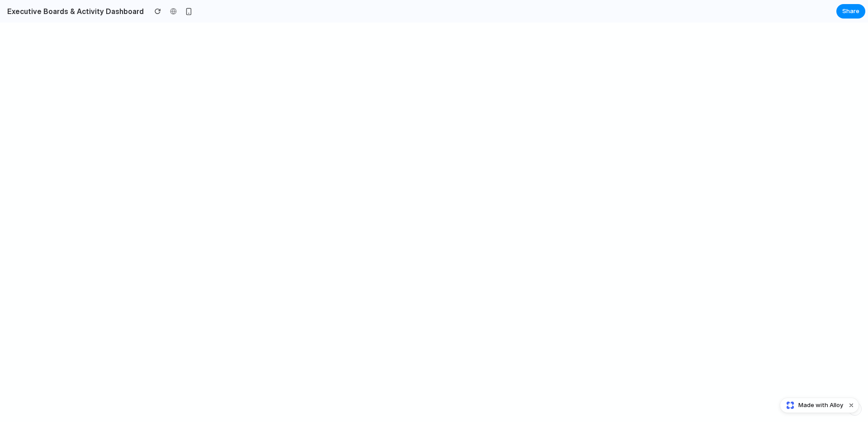 The height and width of the screenshot is (422, 868). I want to click on span: Made with Alloy, so click(820, 405).